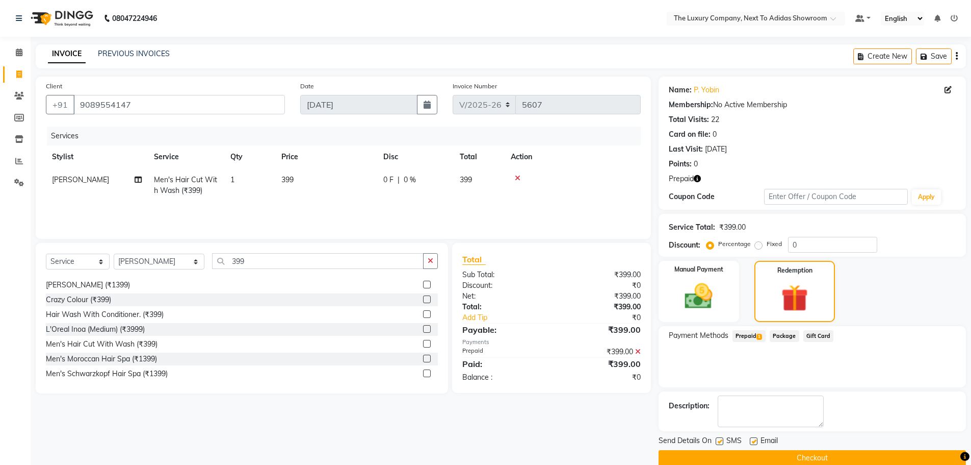 This screenshot has width=971, height=465. I want to click on div: No Active Membership, so click(812, 105).